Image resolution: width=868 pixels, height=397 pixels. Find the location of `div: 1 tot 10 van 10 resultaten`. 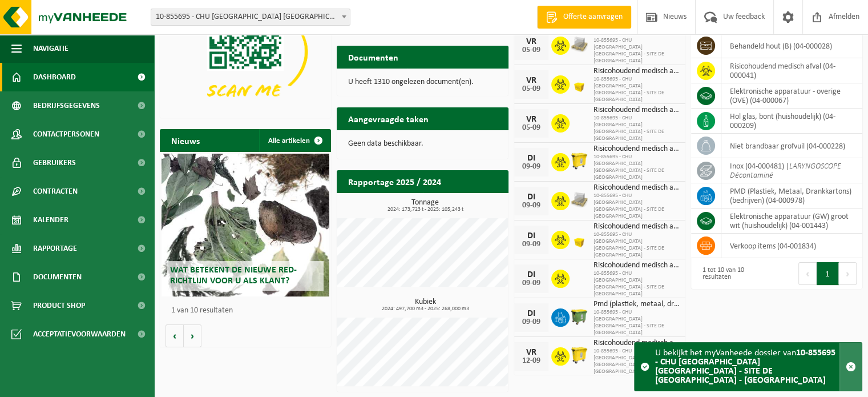

div: 1 tot 10 van 10 resultaten is located at coordinates (734, 274).